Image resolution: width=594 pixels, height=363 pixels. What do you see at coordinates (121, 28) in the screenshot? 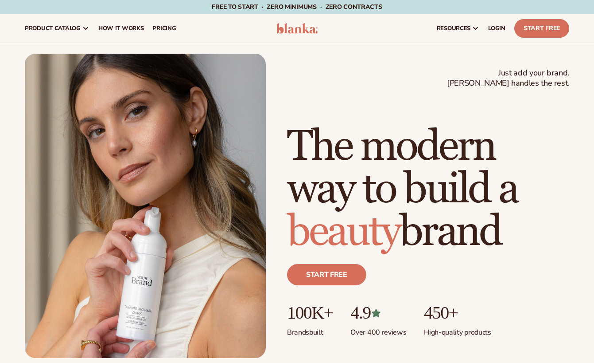
I see `a: How It Works` at bounding box center [121, 28].